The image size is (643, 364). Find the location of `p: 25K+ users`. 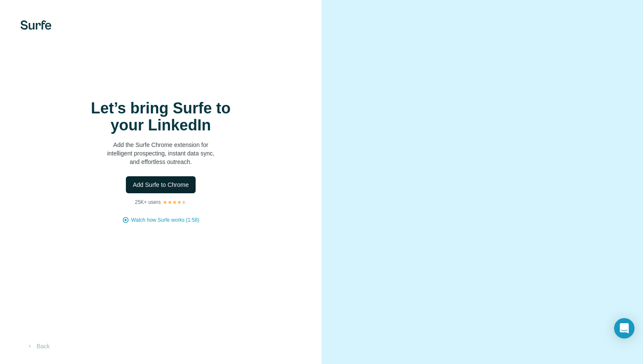

p: 25K+ users is located at coordinates (148, 202).